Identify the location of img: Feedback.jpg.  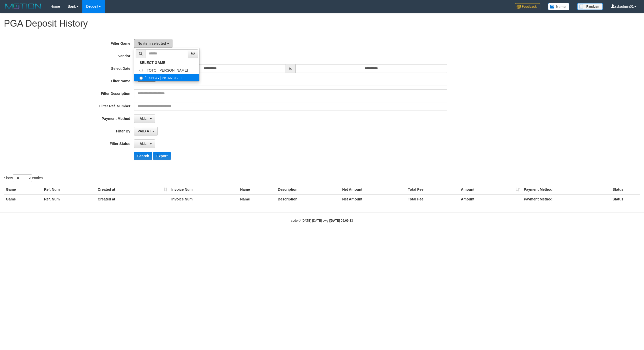
(527, 6).